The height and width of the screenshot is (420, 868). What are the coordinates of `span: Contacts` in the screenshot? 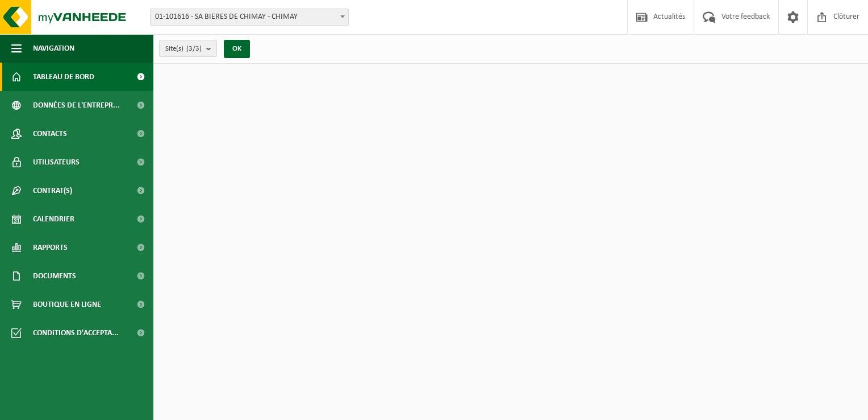 It's located at (50, 134).